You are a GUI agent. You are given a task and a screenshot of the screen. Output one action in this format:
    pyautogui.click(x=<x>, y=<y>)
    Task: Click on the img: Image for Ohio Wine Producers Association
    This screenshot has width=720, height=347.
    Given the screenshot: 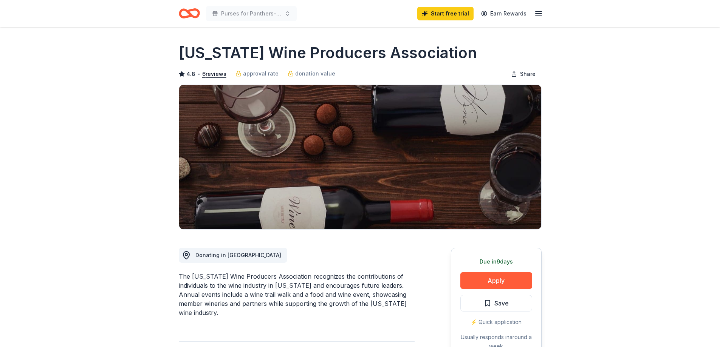 What is the action you would take?
    pyautogui.click(x=360, y=157)
    